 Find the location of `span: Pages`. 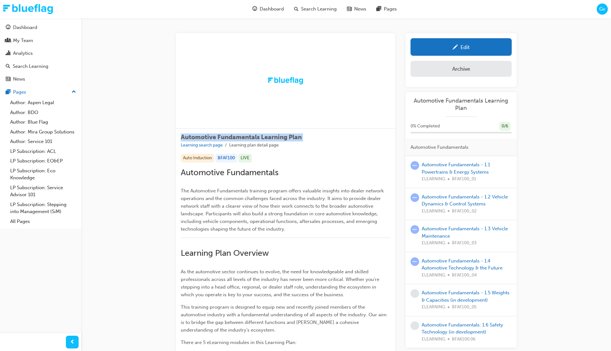

span: Pages is located at coordinates (390, 9).